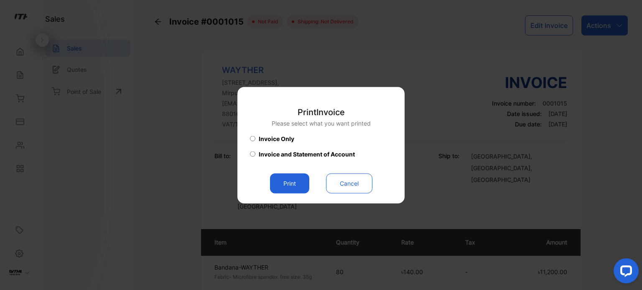 The image size is (642, 290). What do you see at coordinates (307, 154) in the screenshot?
I see `span: Invoice and Statement of Account` at bounding box center [307, 154].